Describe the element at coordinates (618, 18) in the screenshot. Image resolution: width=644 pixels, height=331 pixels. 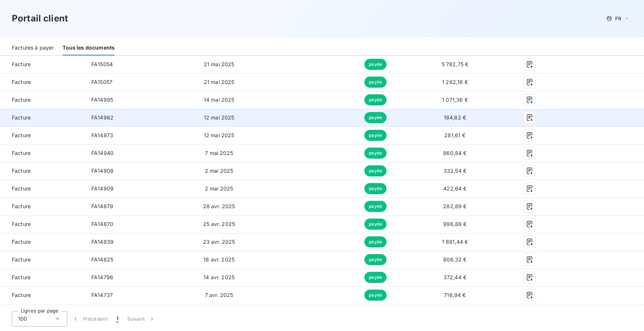
I see `span: FR` at that location.